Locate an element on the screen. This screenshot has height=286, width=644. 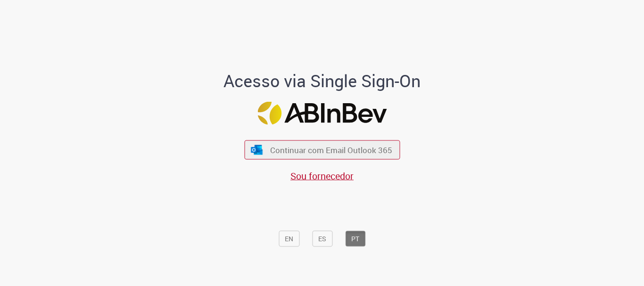
button: PT is located at coordinates (355, 239).